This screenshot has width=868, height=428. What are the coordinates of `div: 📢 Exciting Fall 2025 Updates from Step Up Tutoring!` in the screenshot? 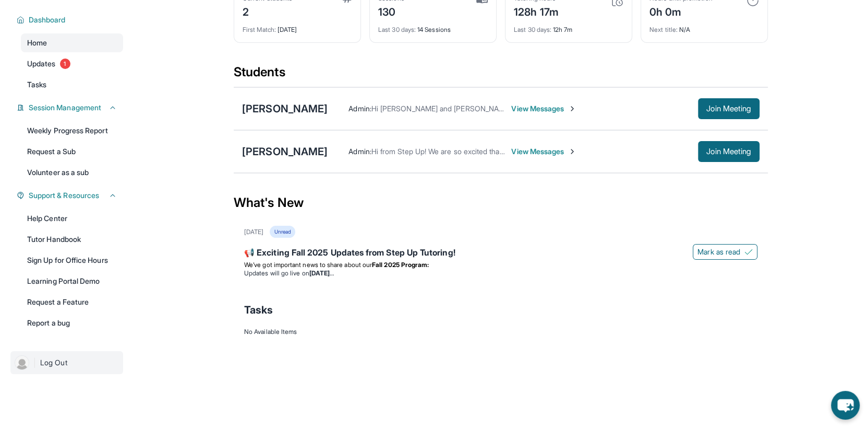 It's located at (501, 253).